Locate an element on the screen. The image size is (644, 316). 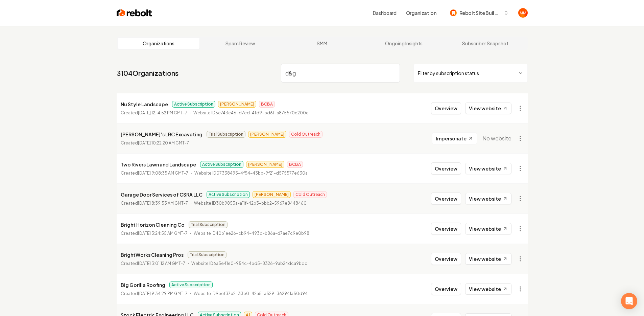
button: Organization is located at coordinates (422, 13).